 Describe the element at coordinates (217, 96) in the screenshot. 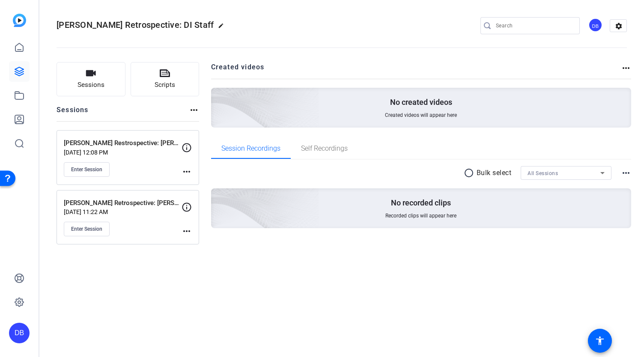

I see `img: Creted videos background` at that location.